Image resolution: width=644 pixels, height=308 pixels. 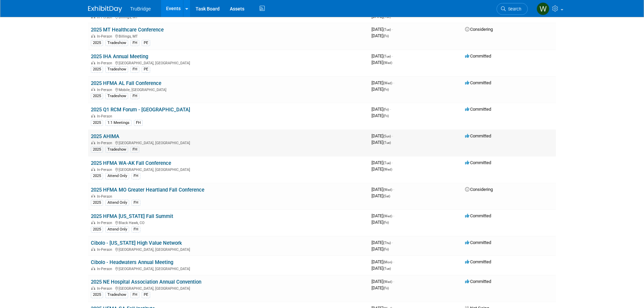 What do you see at coordinates (388, 262) in the screenshot?
I see `span: (Mon)` at bounding box center [388, 262].